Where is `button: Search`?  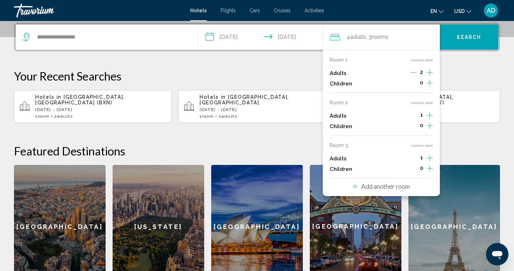
button: Search is located at coordinates (469, 37).